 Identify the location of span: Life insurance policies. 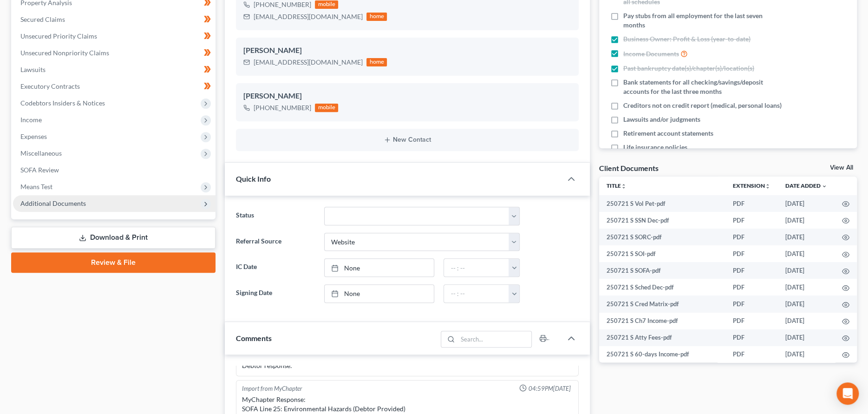
(655, 148).